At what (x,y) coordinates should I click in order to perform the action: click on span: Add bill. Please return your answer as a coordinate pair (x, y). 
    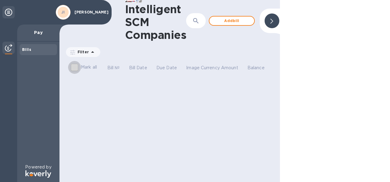
    Looking at the image, I should click on (232, 21).